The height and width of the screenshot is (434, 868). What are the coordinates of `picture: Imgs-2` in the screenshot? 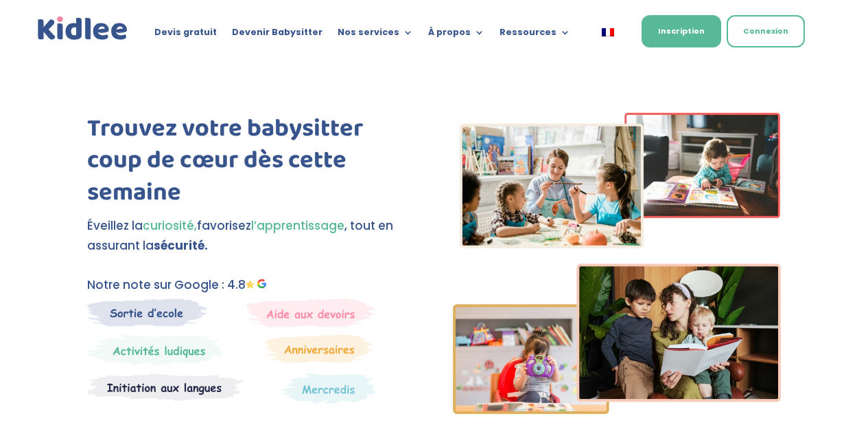 It's located at (617, 409).